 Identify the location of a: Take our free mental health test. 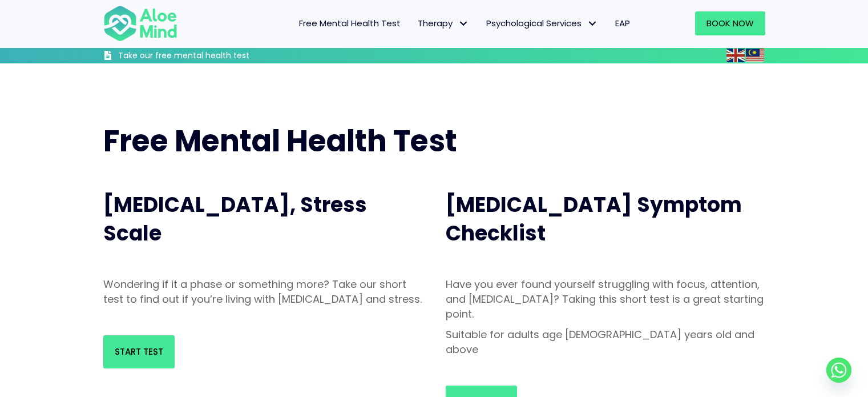
(206, 57).